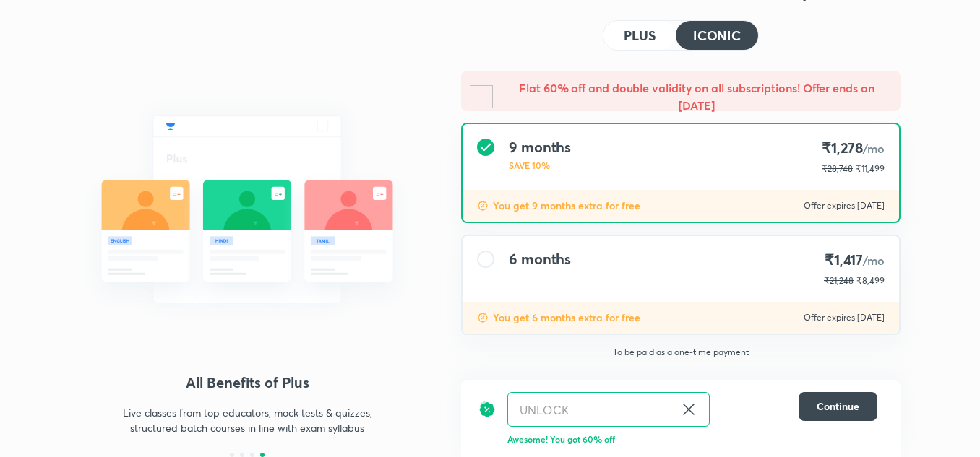 This screenshot has width=980, height=457. Describe the element at coordinates (247, 209) in the screenshot. I see `img: daily_live_classes_be8fa5af21.svg` at that location.